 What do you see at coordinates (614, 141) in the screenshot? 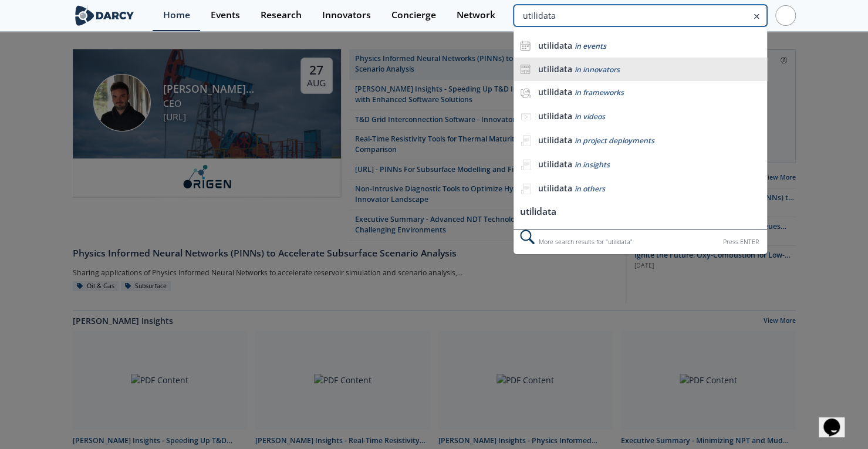
I see `span: in project deployments` at bounding box center [614, 141].